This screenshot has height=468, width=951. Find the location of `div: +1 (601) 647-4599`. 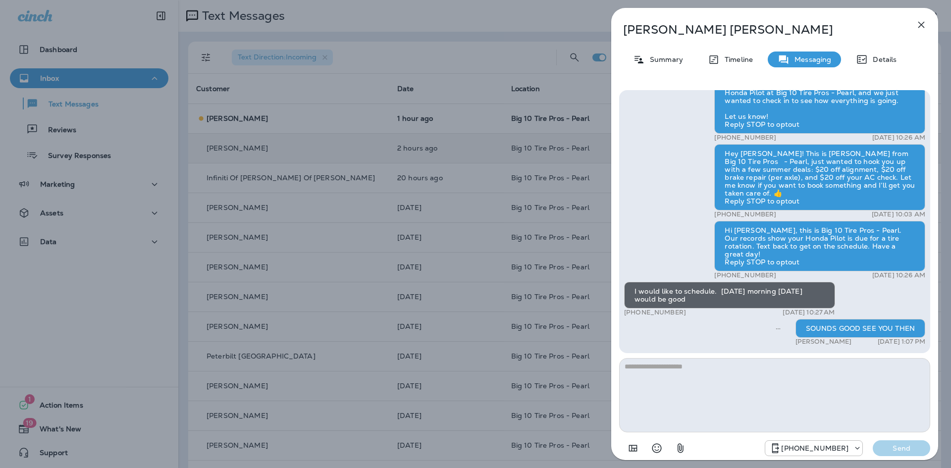

div: +1 (601) 647-4599 is located at coordinates (814, 448).